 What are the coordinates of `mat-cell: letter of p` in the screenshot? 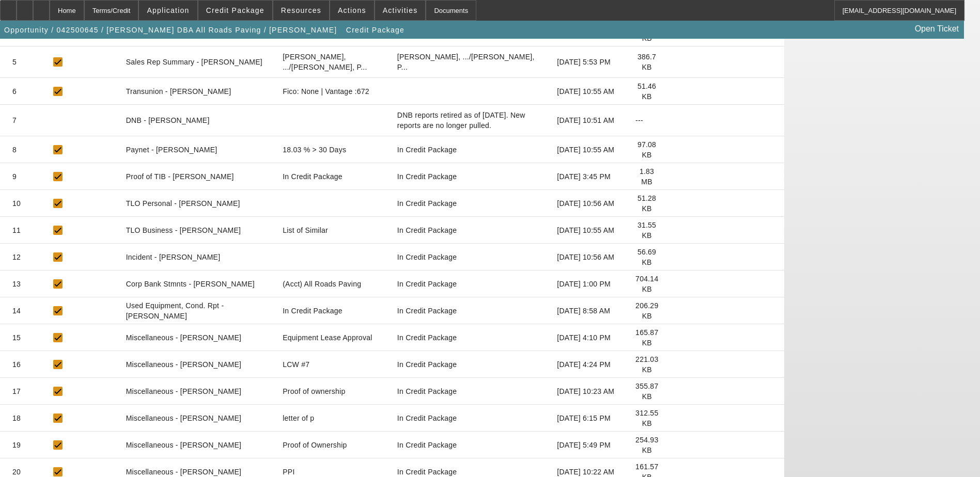 It's located at (333, 418).